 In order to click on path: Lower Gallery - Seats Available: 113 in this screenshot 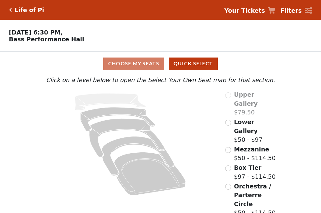, I will do `click(118, 119)`.